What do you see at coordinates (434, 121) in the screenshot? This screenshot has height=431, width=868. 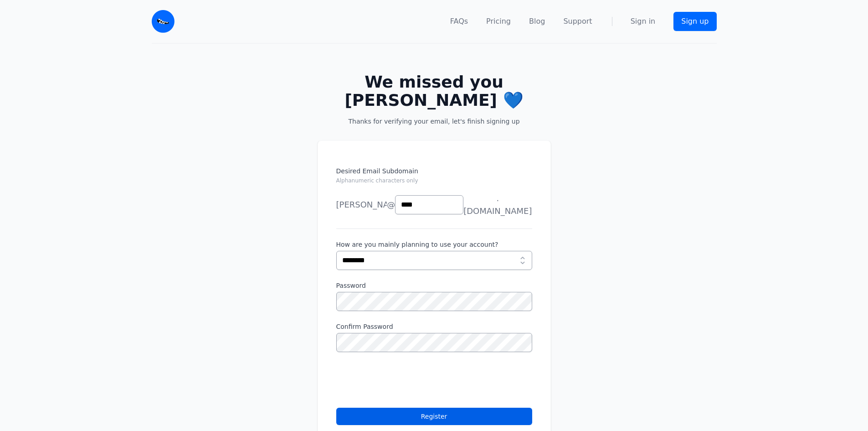 I see `p: Thanks for verifying your email, let's finish signing up` at bounding box center [434, 121].